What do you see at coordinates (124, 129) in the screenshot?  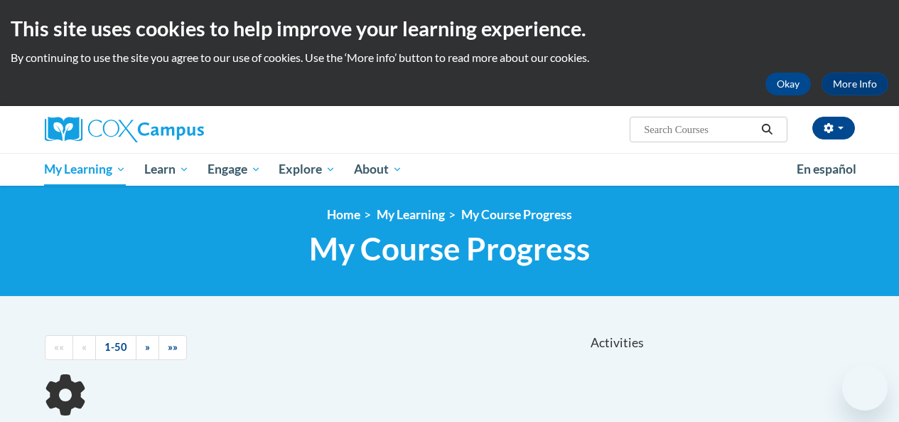 I see `img: Cox Campus` at bounding box center [124, 129].